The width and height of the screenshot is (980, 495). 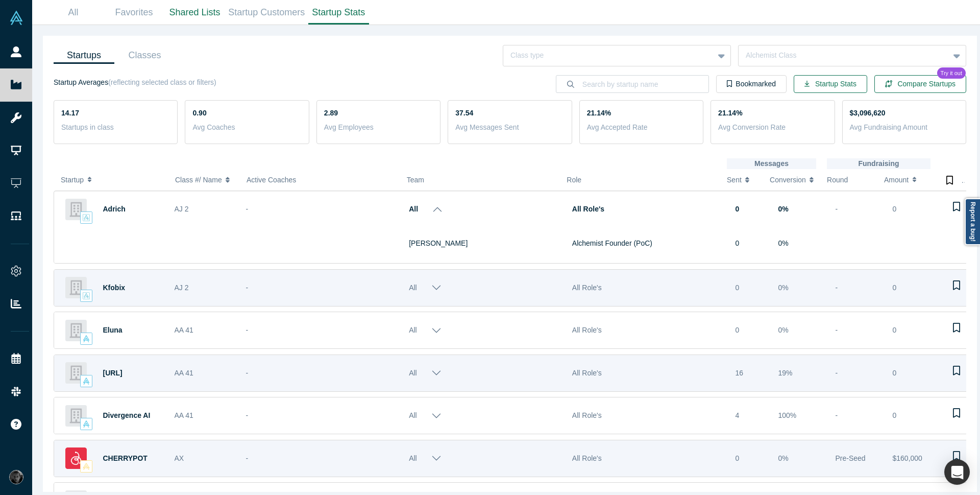 What do you see at coordinates (973, 222) in the screenshot?
I see `a: Report a bug!` at bounding box center [973, 222].